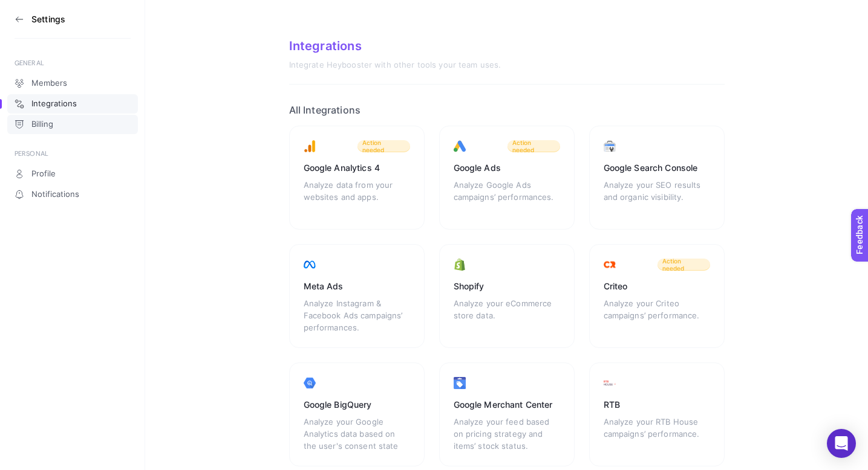 Image resolution: width=868 pixels, height=470 pixels. What do you see at coordinates (73, 124) in the screenshot?
I see `a: Billing` at bounding box center [73, 124].